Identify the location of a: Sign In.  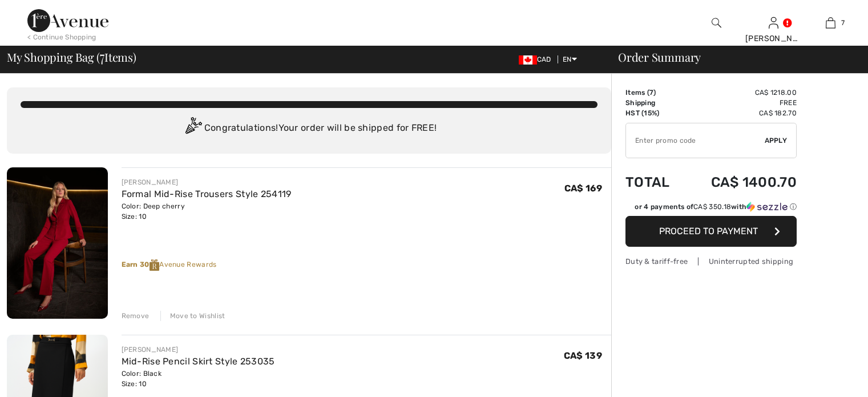
(773, 22).